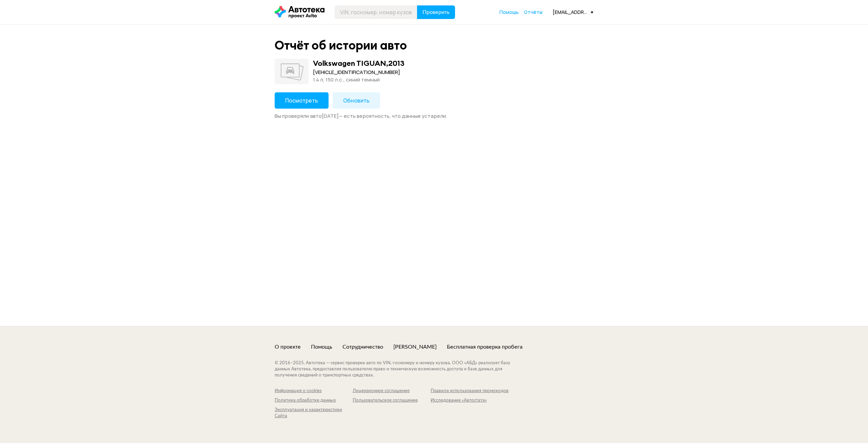 This screenshot has width=868, height=443. What do you see at coordinates (287, 347) in the screenshot?
I see `a: О проекте` at bounding box center [287, 347].